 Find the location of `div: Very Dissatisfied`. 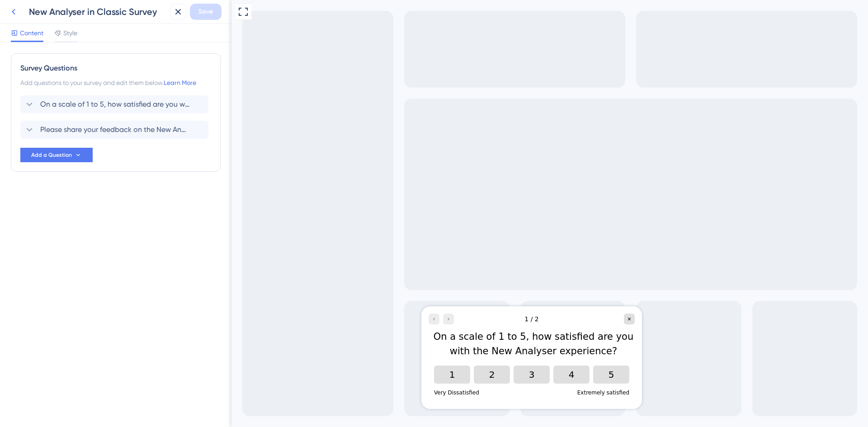

div: Very Dissatisfied is located at coordinates (35, 86).